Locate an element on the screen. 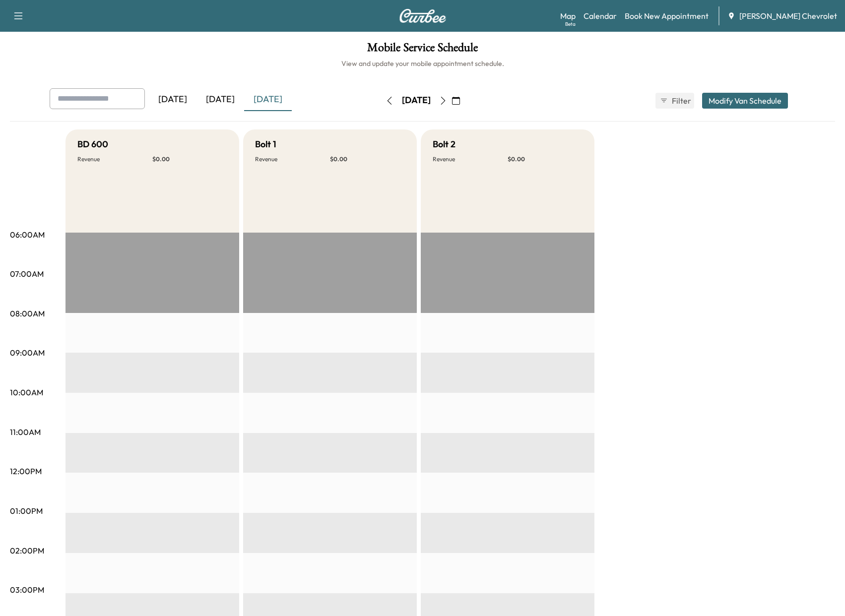 The width and height of the screenshot is (845, 616). a: Book New Appointment is located at coordinates (666, 15).